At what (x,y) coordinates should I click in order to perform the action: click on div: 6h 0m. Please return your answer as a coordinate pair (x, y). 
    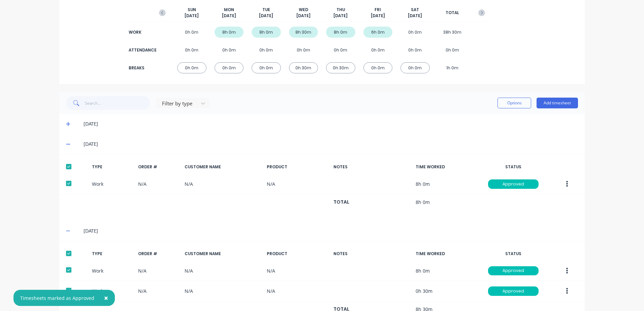
    Looking at the image, I should click on (378, 32).